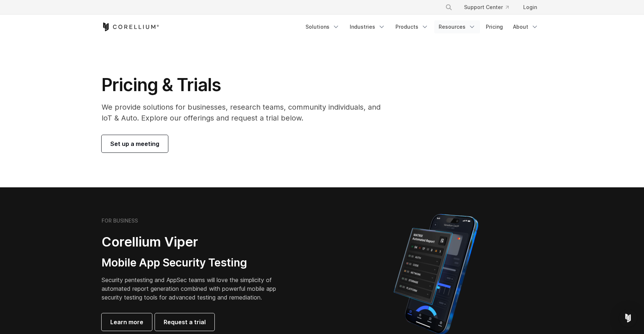 The image size is (644, 334). I want to click on a: Request a trial, so click(185, 322).